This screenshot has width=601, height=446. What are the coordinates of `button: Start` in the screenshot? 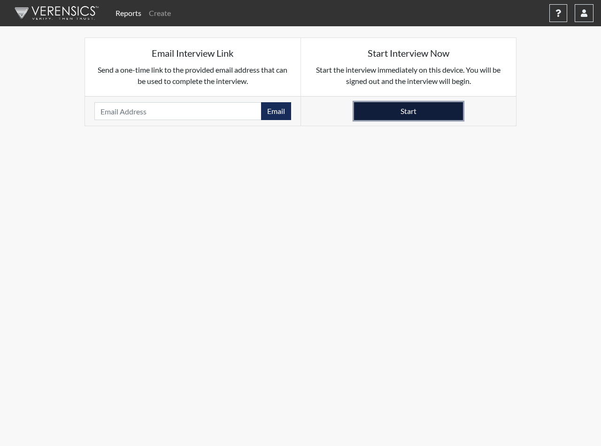 It's located at (408, 111).